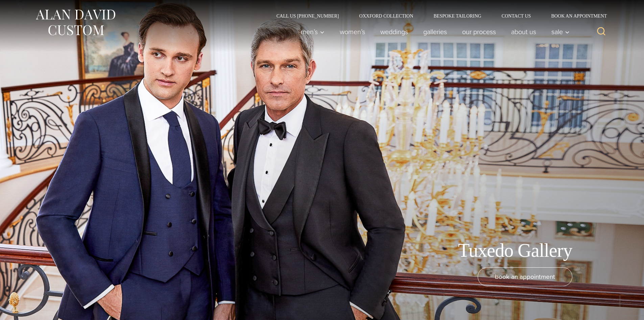 The width and height of the screenshot is (644, 320). What do you see at coordinates (575, 16) in the screenshot?
I see `a: Book an Appointment` at bounding box center [575, 16].